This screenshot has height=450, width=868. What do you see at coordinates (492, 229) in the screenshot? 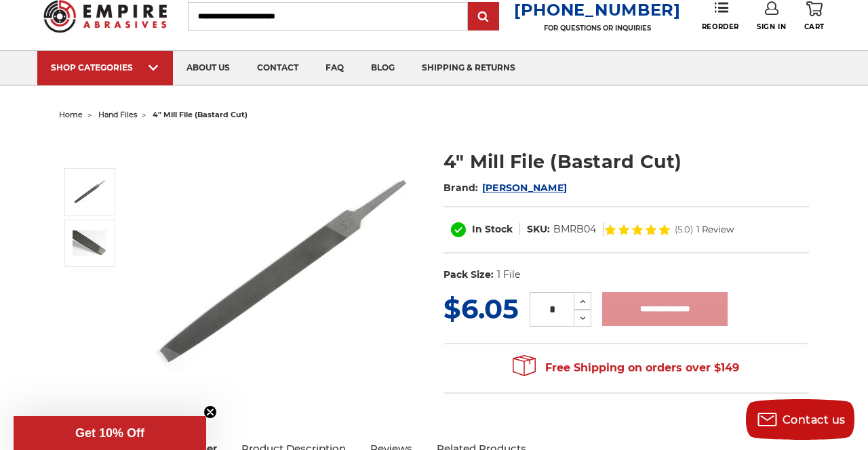
I see `span: In Stock` at bounding box center [492, 229].